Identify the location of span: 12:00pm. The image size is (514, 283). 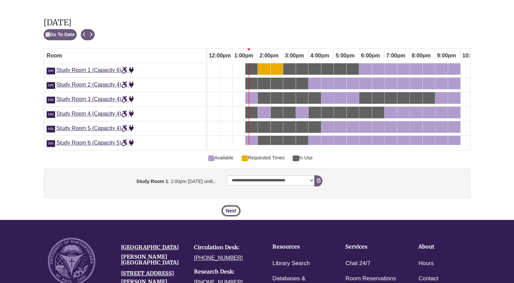
(220, 56).